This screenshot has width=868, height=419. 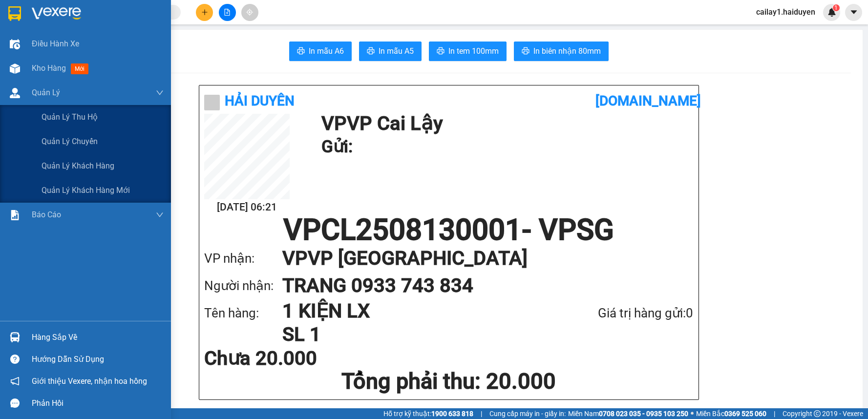 I want to click on span: In mẫu A6, so click(x=326, y=51).